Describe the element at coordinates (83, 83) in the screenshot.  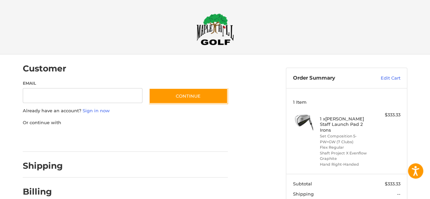
I see `label: Email` at that location.